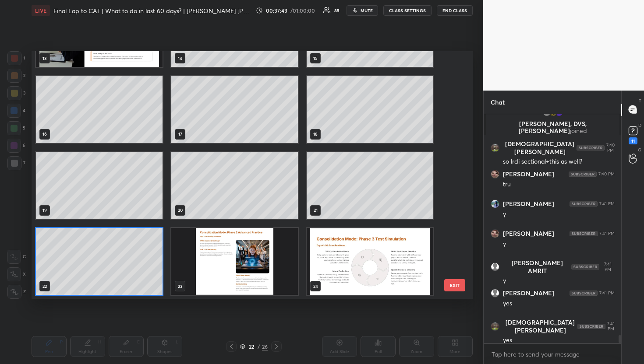 Image resolution: width=644 pixels, height=364 pixels. I want to click on div: 22, so click(251, 346).